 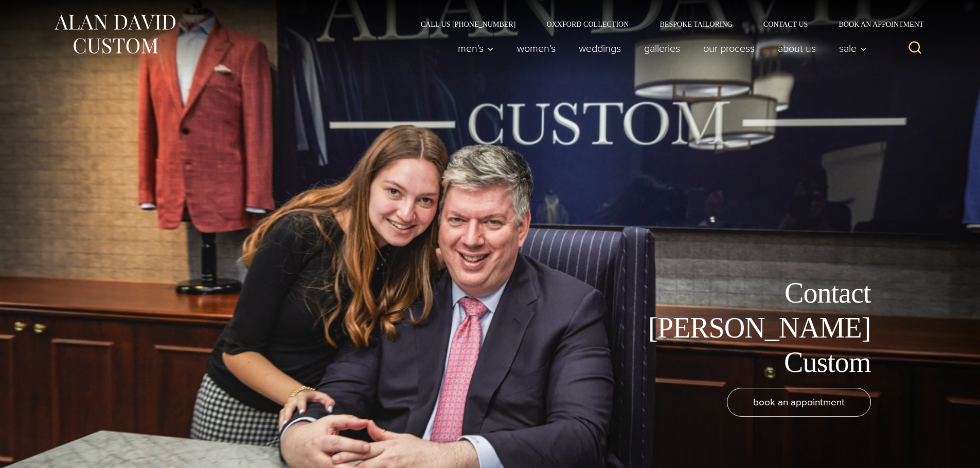 I want to click on a: Oxxford Collection, so click(x=588, y=24).